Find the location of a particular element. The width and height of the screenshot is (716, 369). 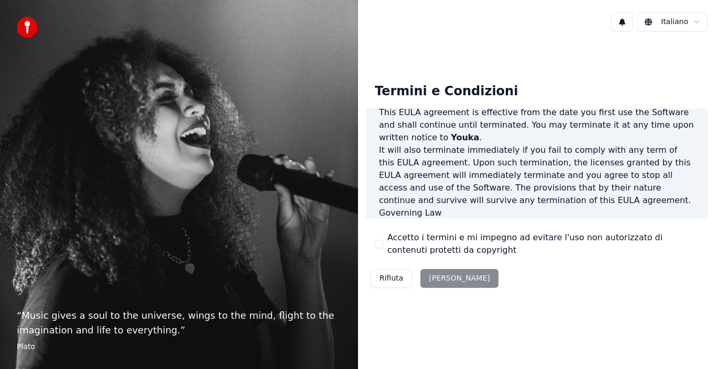

footer: Plato is located at coordinates (179, 347).